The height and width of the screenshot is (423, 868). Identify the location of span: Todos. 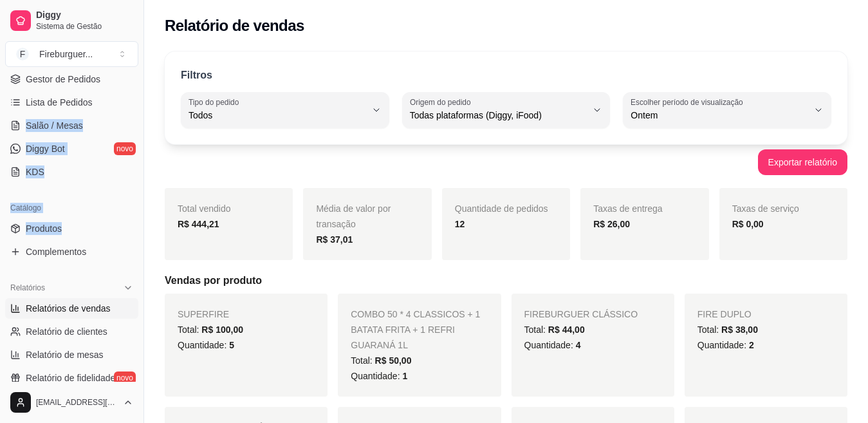
(278, 116).